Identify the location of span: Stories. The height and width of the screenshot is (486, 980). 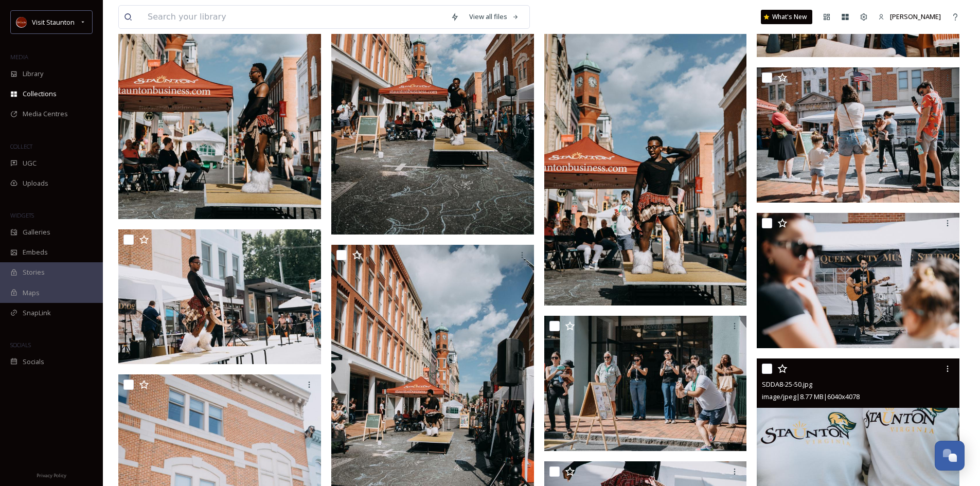
(33, 272).